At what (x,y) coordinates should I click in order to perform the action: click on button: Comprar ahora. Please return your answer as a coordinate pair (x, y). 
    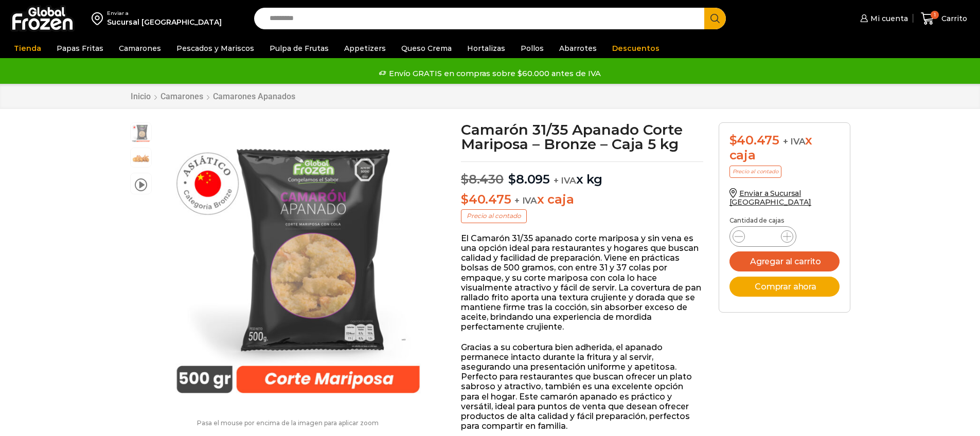
    Looking at the image, I should click on (784, 287).